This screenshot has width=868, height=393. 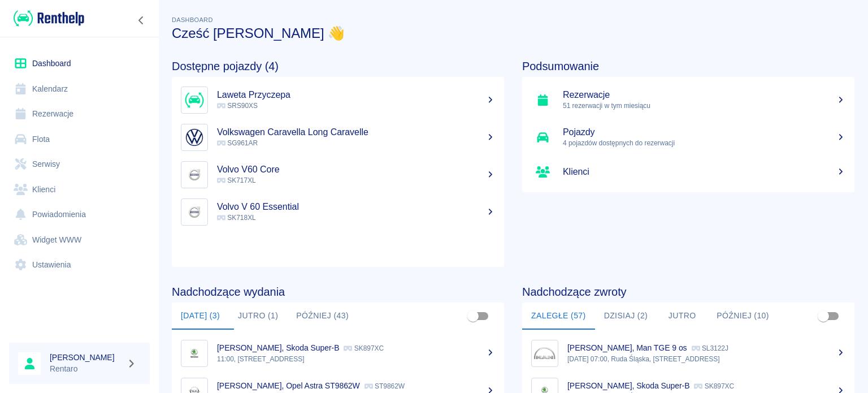 I want to click on button: Zaległe (57), so click(x=558, y=316).